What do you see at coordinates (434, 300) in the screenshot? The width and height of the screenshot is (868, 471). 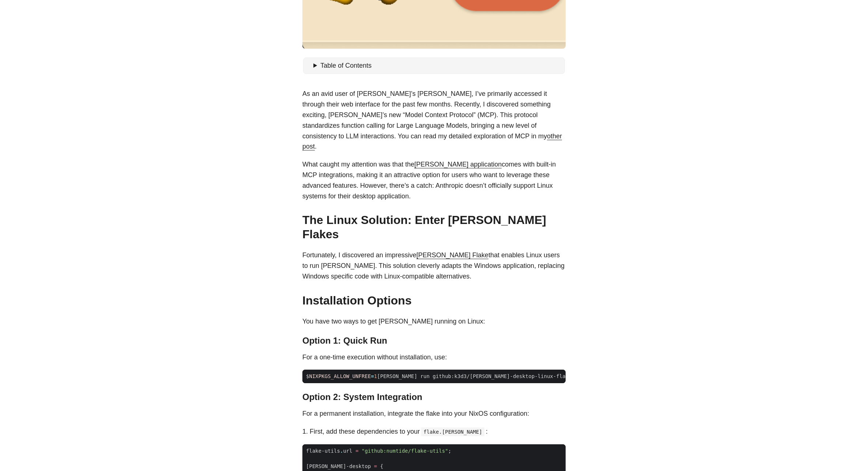 I see `h2: Installation Options` at bounding box center [434, 300].